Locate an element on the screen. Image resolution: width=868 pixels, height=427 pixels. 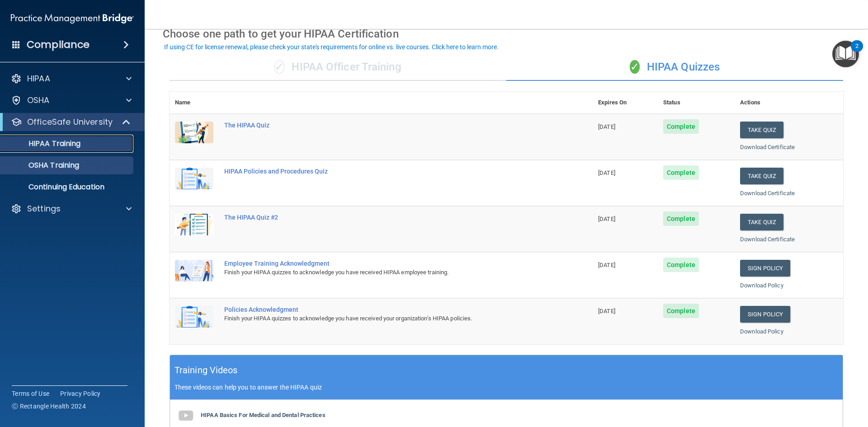
b: HIPAA Basics For Medical and Dental Practices is located at coordinates (263, 415).